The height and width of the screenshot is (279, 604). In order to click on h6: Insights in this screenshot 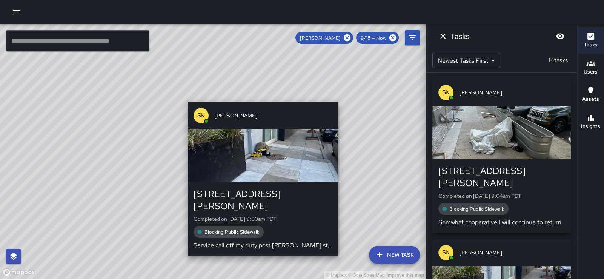, I will do `click(590, 126)`.